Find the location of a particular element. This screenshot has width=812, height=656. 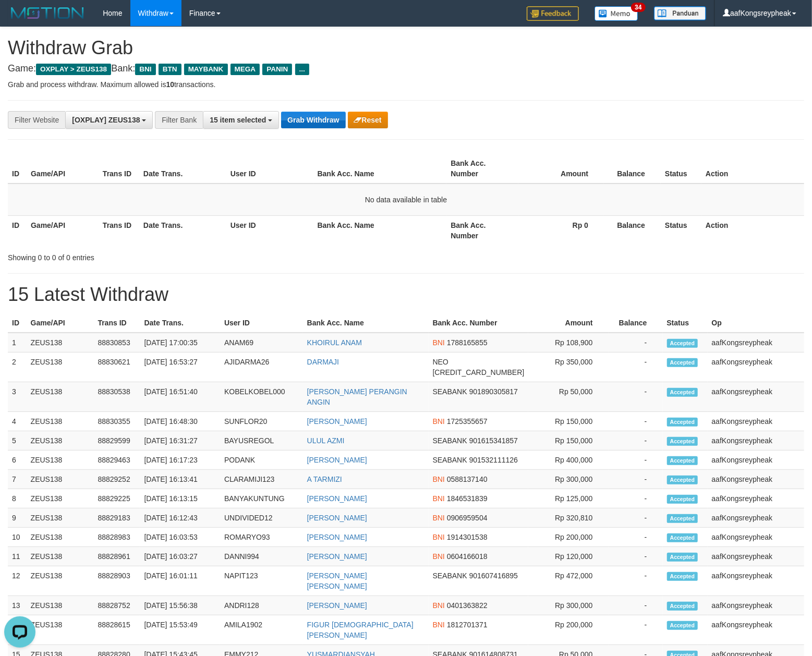

button: Reset is located at coordinates (367, 120).